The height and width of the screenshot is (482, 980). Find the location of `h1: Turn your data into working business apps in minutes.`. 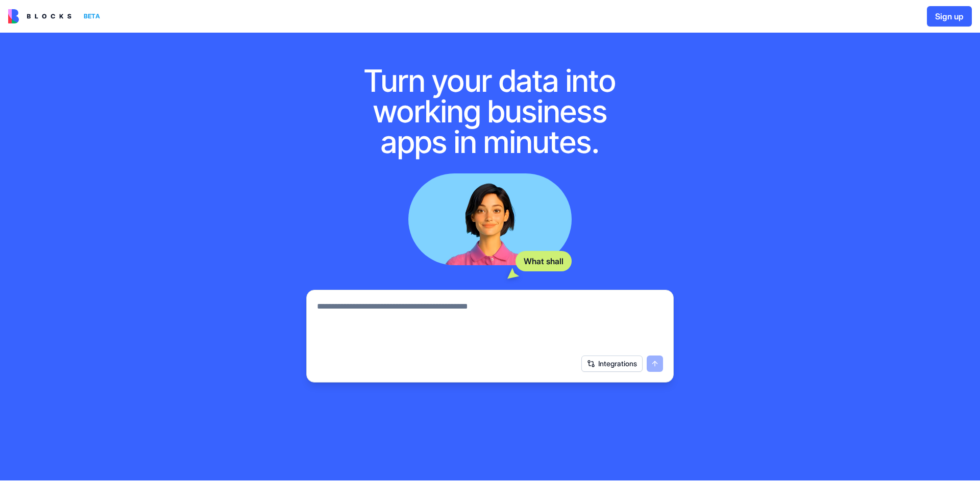

h1: Turn your data into working business apps in minutes. is located at coordinates (490, 111).